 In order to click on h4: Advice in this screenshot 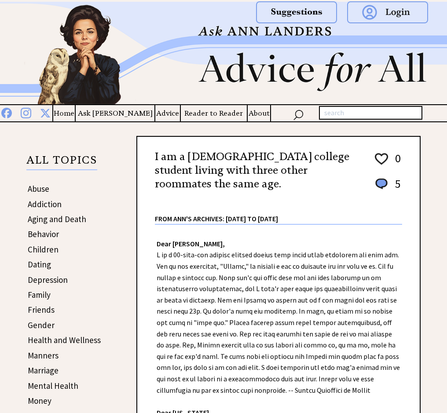, I will do `click(167, 113)`.